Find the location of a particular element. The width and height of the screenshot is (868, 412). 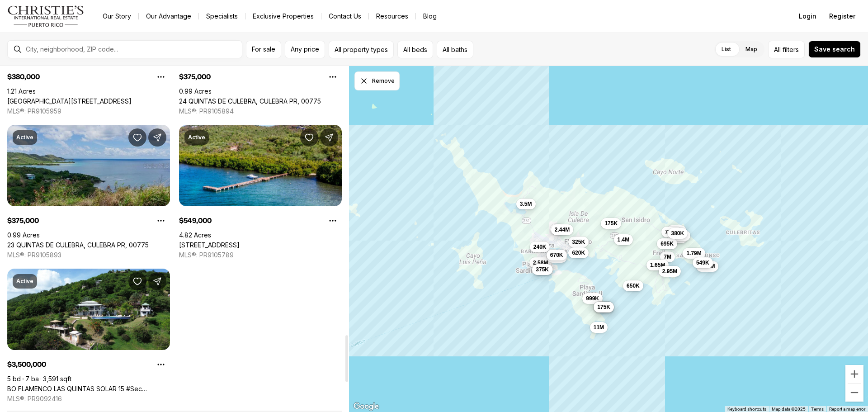

span: 1.4M is located at coordinates (623, 239).